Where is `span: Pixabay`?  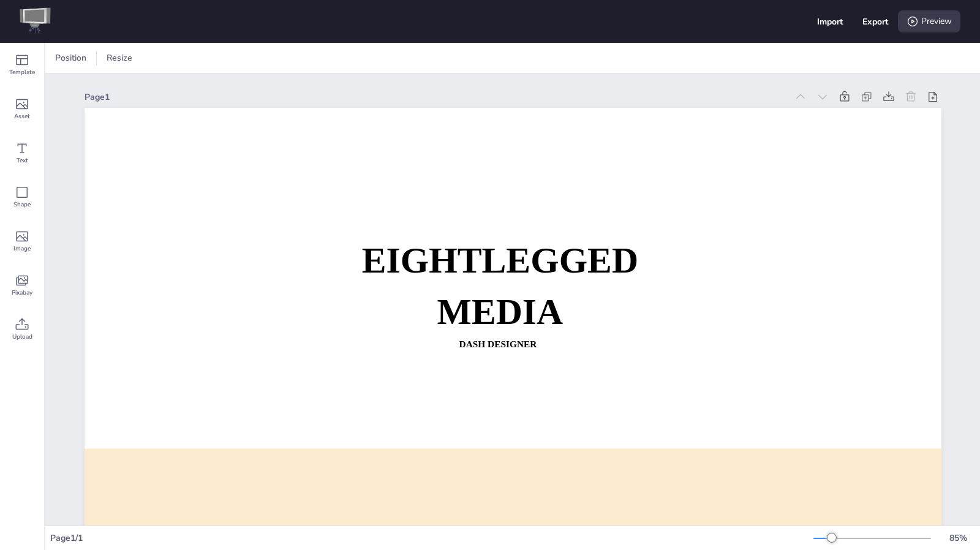
span: Pixabay is located at coordinates (22, 293).